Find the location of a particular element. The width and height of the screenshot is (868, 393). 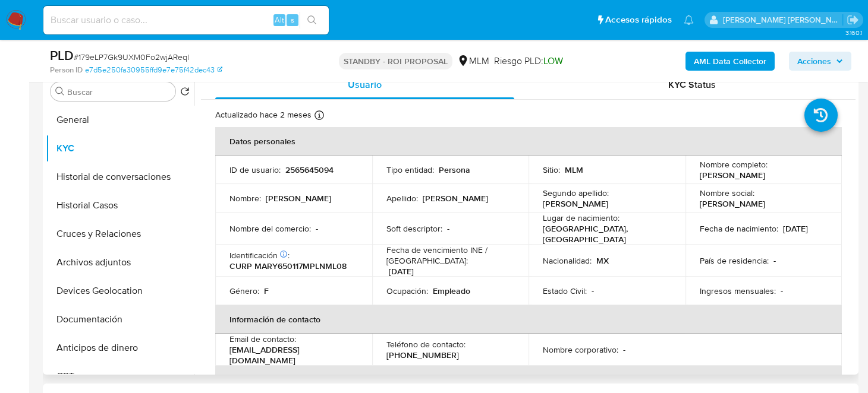

button: Buscar is located at coordinates (60, 91).